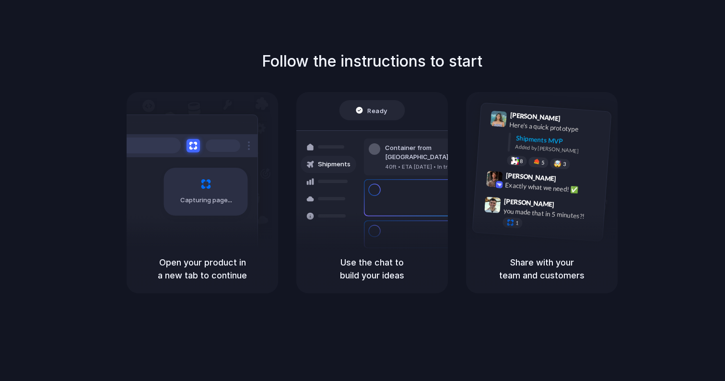 This screenshot has height=381, width=725. Describe the element at coordinates (573, 120) in the screenshot. I see `span: 9:41 AM` at that location.